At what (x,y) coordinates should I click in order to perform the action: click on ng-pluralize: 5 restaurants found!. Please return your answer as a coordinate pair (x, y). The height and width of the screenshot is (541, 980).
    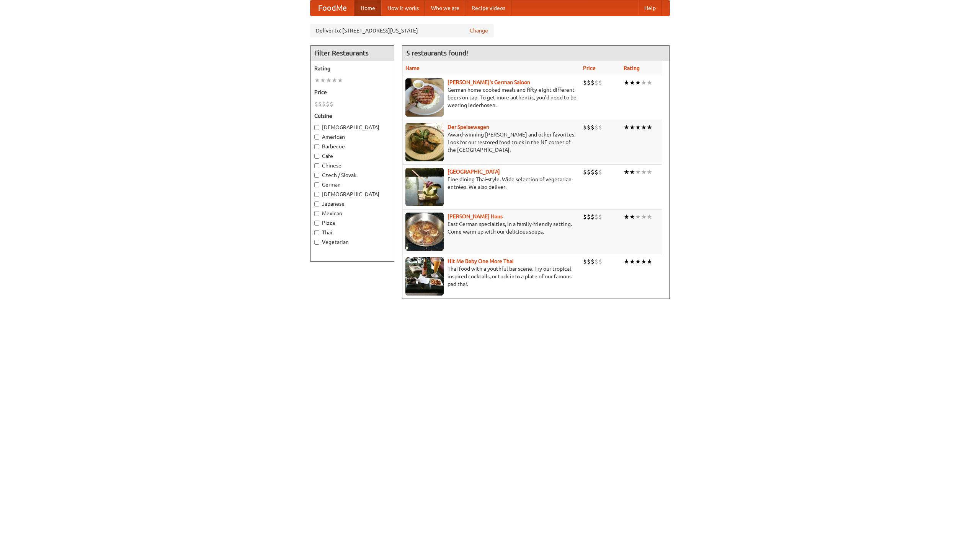
    Looking at the image, I should click on (437, 53).